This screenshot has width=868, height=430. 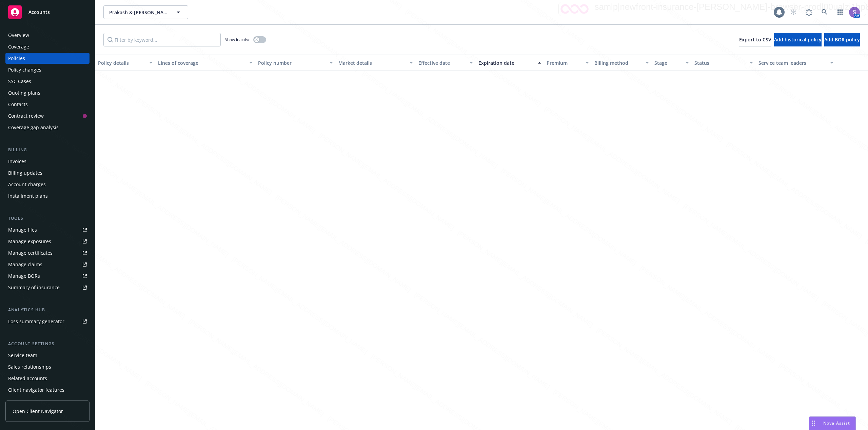 What do you see at coordinates (24, 93) in the screenshot?
I see `div: Quoting plans` at bounding box center [24, 93].